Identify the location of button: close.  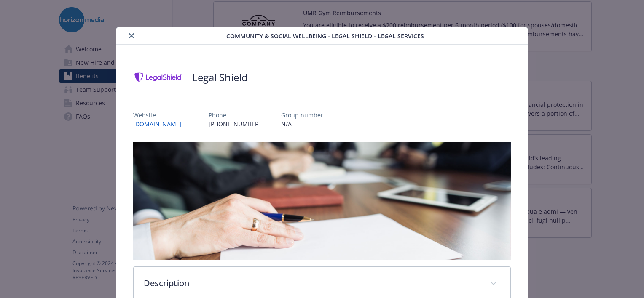
(131, 36).